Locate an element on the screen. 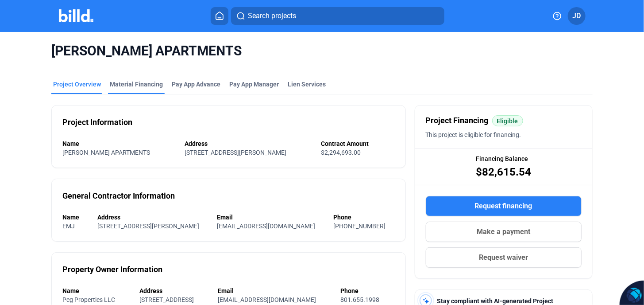 Image resolution: width=644 pixels, height=305 pixels. div: Pay App Advance is located at coordinates (196, 84).